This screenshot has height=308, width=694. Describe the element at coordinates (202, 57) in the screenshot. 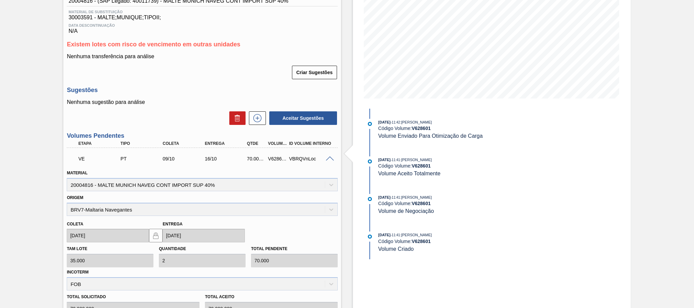

I see `p: Nenhuma transferência para análise` at that location.